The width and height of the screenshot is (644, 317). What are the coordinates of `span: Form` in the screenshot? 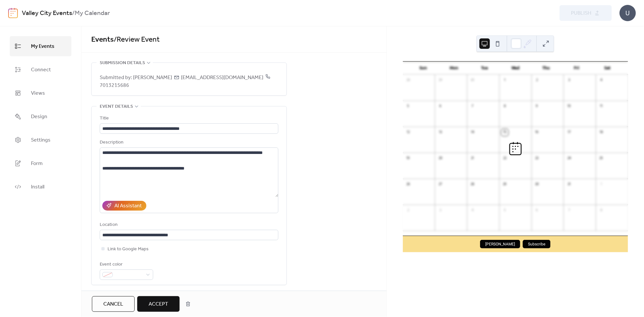 It's located at (37, 164).